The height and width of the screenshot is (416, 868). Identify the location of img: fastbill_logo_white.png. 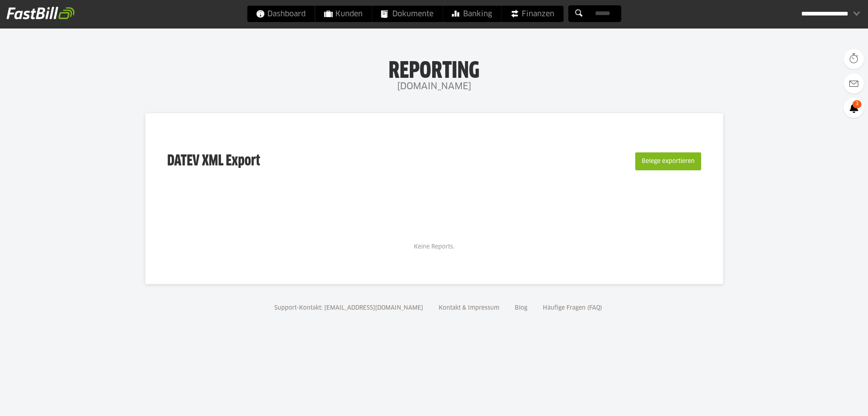
(41, 13).